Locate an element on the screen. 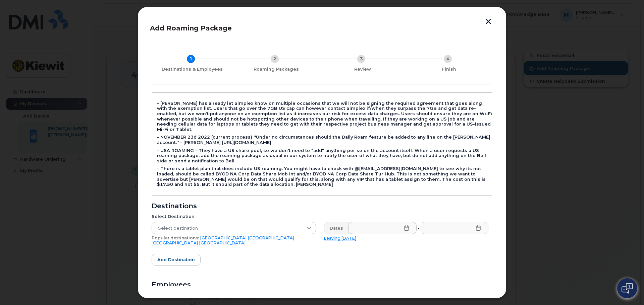 Image resolution: width=644 pixels, height=305 pixels. div: 4 is located at coordinates (448, 59).